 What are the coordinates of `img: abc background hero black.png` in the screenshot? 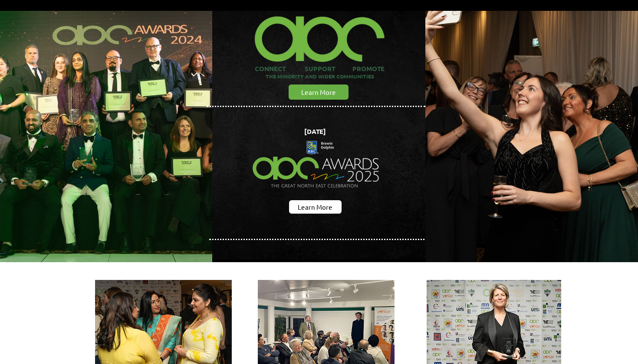 It's located at (319, 135).